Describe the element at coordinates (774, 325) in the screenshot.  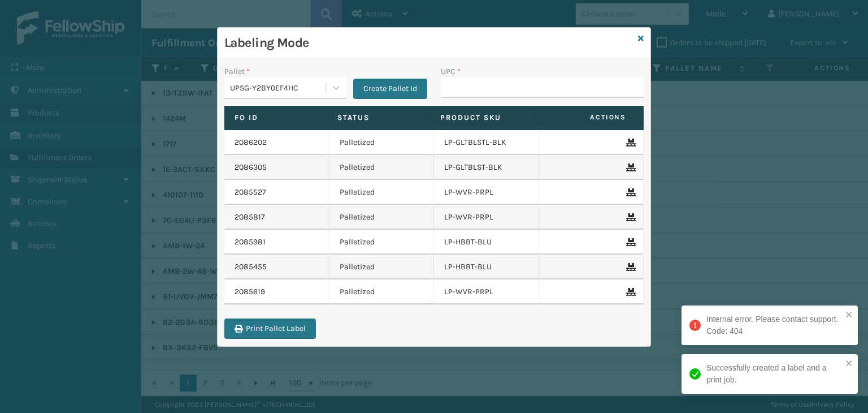
I see `div: Internal error. Please contact support. Code: 404` at that location.